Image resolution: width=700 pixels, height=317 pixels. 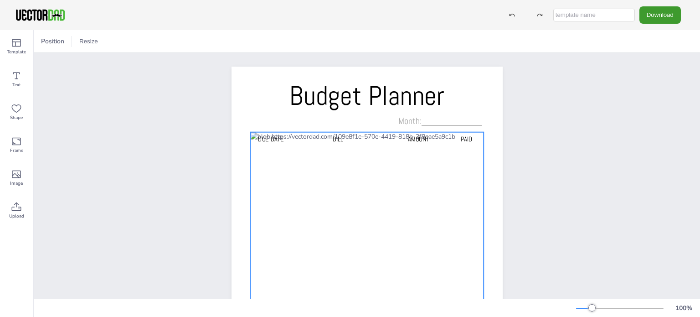 I want to click on div: 100 %, so click(x=683, y=307).